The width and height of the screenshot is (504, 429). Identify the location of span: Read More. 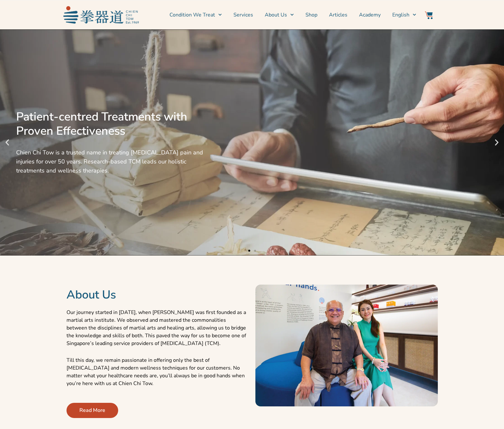
(92, 410).